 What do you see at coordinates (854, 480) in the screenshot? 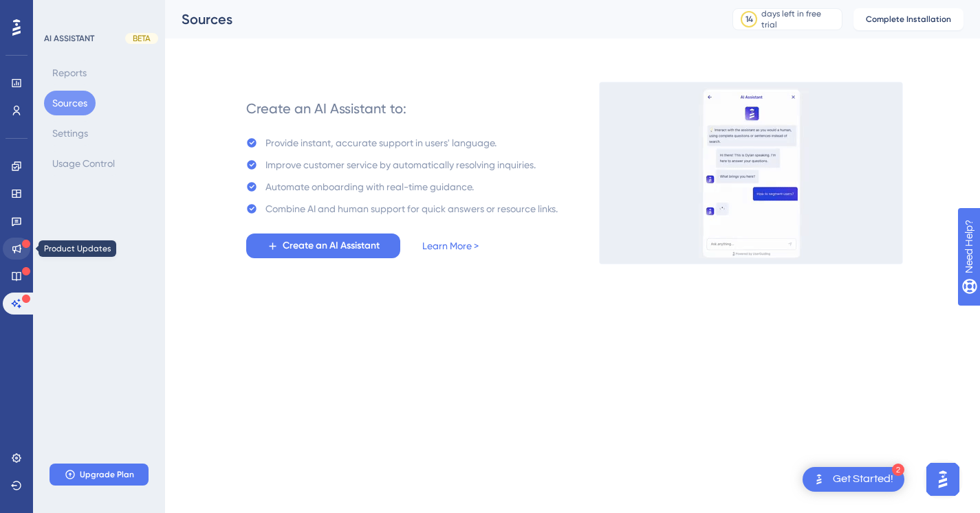
I see `div: Open Get Started! checklist, remaining modules: 2` at bounding box center [854, 480].